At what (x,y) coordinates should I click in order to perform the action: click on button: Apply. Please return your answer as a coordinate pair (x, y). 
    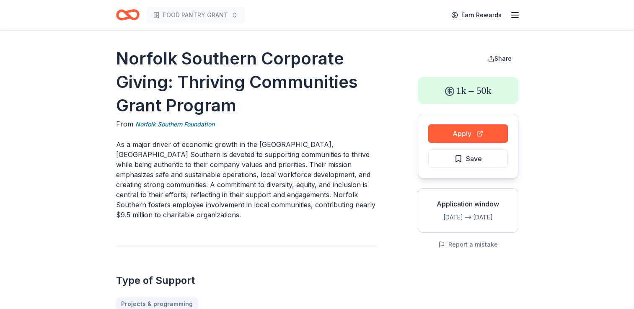
    Looking at the image, I should click on (468, 134).